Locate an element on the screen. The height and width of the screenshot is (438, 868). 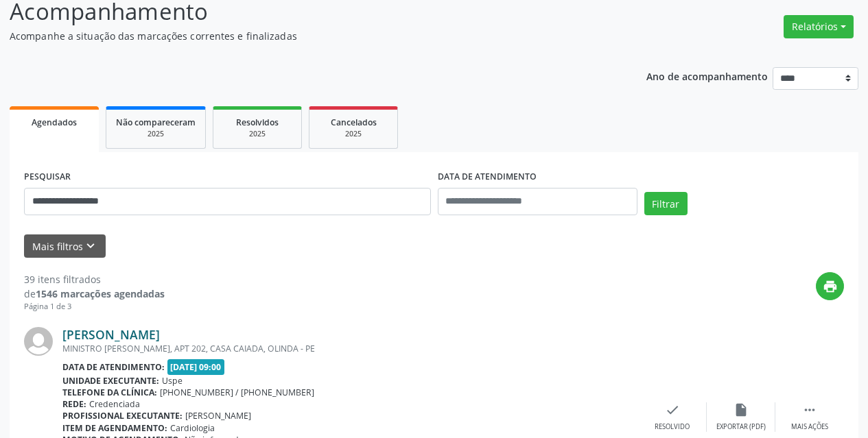
span: Cancelados is located at coordinates (354, 122).